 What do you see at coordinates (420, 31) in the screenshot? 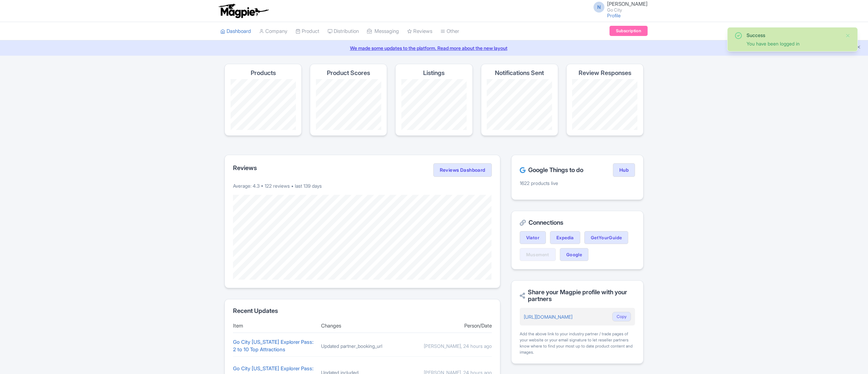
I see `a: Reviews` at bounding box center [420, 31].